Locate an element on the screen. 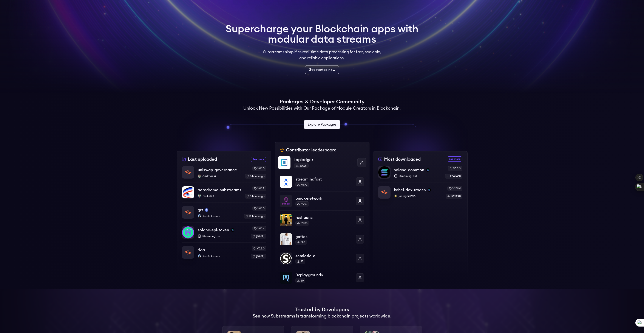 The height and width of the screenshot is (333, 644). h1: Supercharge your Blockchain apps with modular data streams is located at coordinates (322, 34).